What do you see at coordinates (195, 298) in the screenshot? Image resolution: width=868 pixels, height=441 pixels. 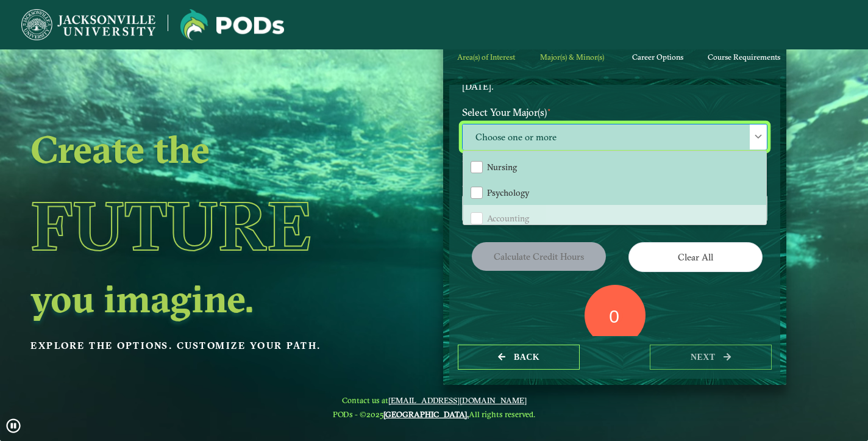 I see `h2: you imagine.` at bounding box center [195, 298].